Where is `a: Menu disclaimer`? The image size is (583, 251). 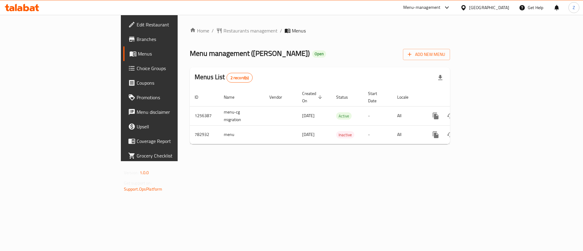
a: Menu disclaimer is located at coordinates (171, 112).